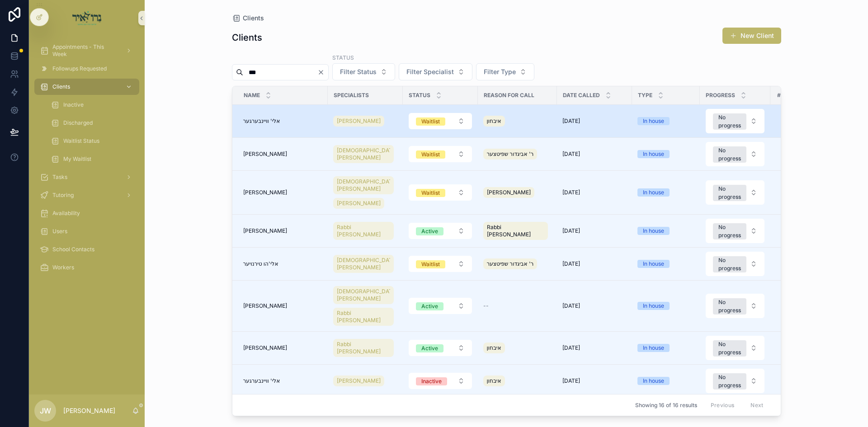 Image resolution: width=868 pixels, height=427 pixels. What do you see at coordinates (87, 162) in the screenshot?
I see `div: scrollable content` at bounding box center [87, 162].